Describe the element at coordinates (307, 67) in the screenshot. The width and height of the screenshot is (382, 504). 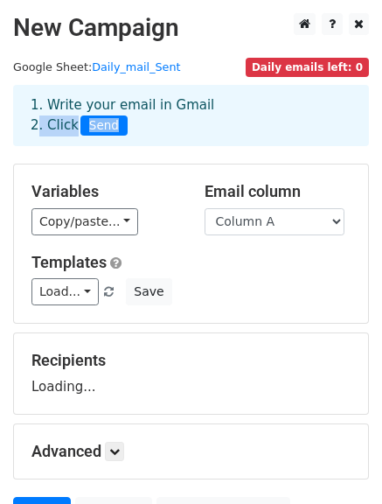
I see `span: Daily emails left: 0` at that location.